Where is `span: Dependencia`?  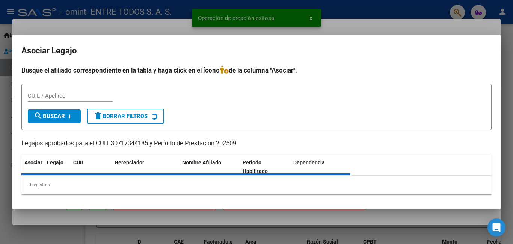 span: Dependencia is located at coordinates (309, 162).